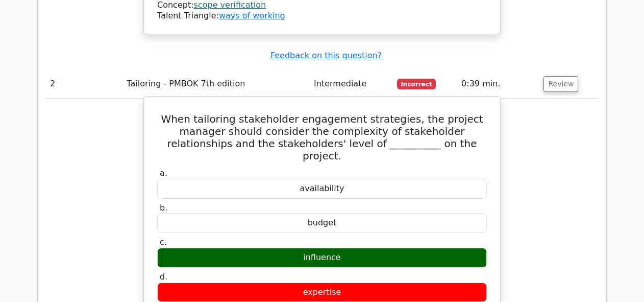 The width and height of the screenshot is (644, 302). I want to click on button: Review, so click(561, 83).